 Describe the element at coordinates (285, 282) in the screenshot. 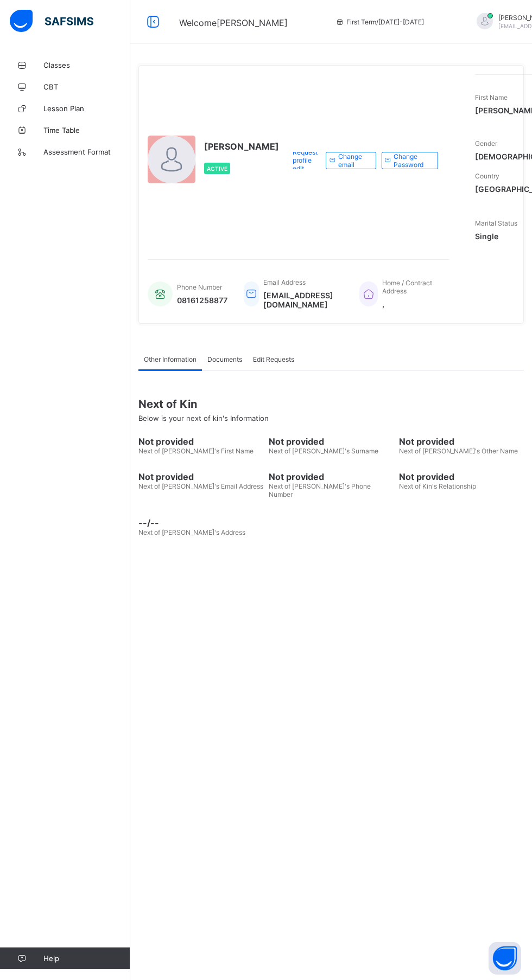

I see `span: Email Address` at that location.